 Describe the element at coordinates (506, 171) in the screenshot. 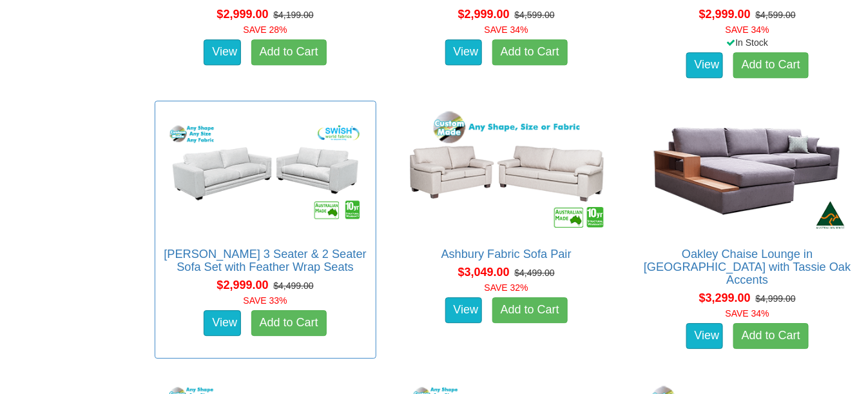

I see `img: Ashbury Fabric Sofa Pair` at that location.